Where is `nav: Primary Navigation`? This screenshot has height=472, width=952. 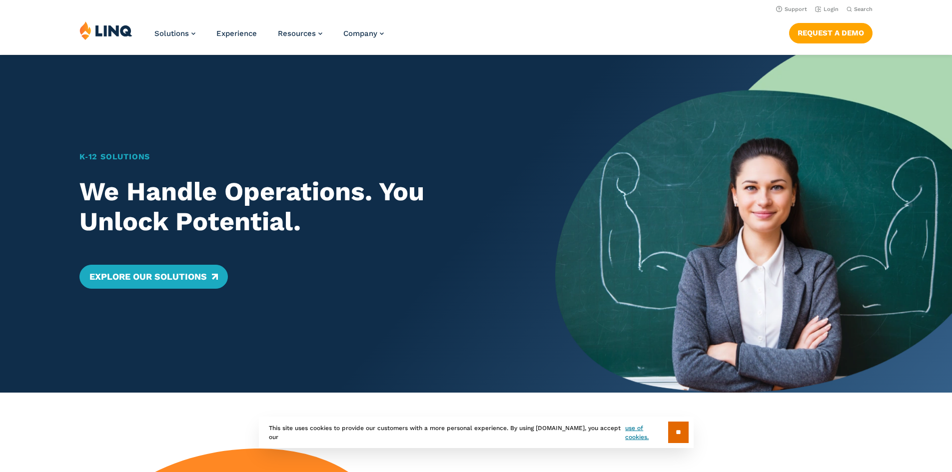 nav: Primary Navigation is located at coordinates (269, 37).